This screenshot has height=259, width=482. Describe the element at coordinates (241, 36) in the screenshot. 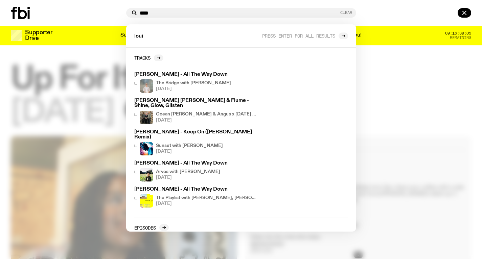

I see `p: Supporter Drive 2025: Shaping the future of our city’s music, arts, and culture - with the help o...` at that location.